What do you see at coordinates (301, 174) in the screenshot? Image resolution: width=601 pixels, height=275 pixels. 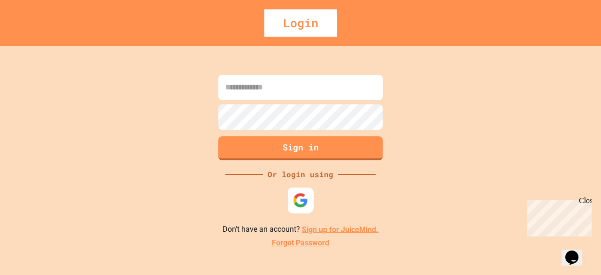 I see `div: Or login using` at bounding box center [301, 174].